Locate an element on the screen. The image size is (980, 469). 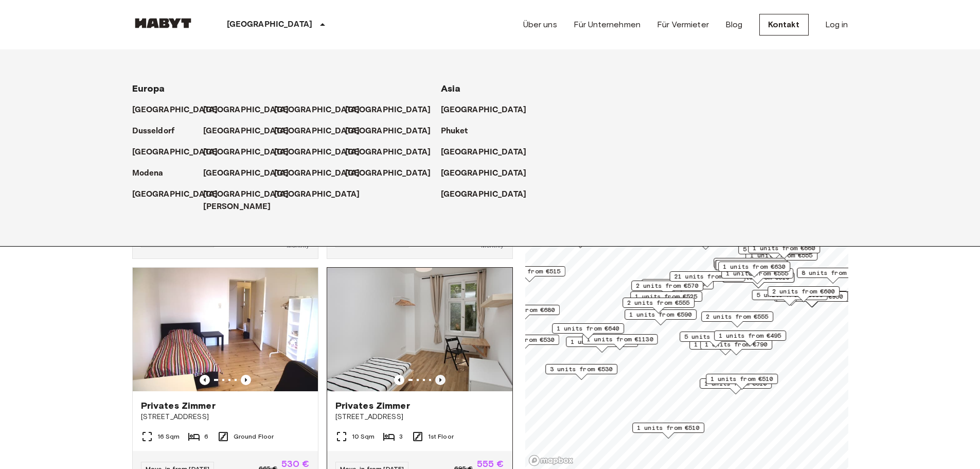
a: Für Unternehmen is located at coordinates (607, 24).